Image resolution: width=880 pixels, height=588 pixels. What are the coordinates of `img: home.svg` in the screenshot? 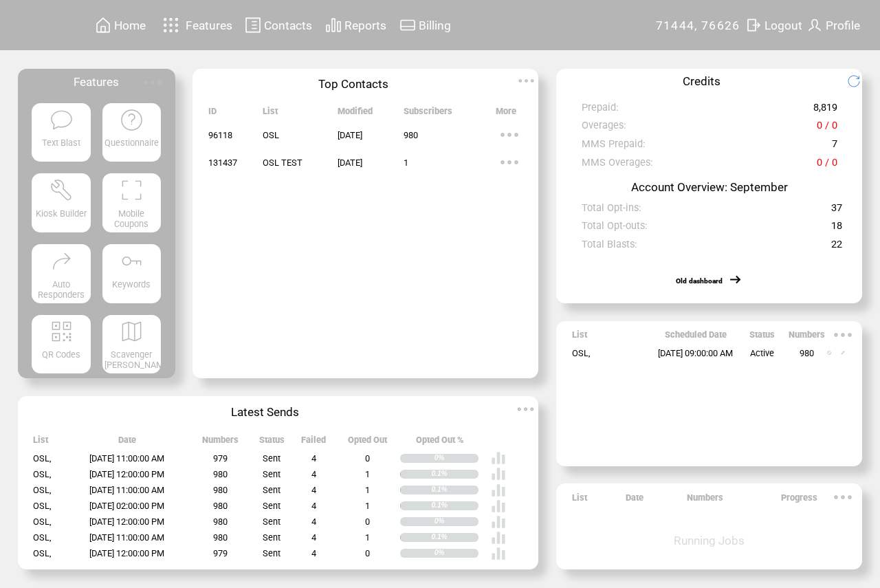 It's located at (103, 25).